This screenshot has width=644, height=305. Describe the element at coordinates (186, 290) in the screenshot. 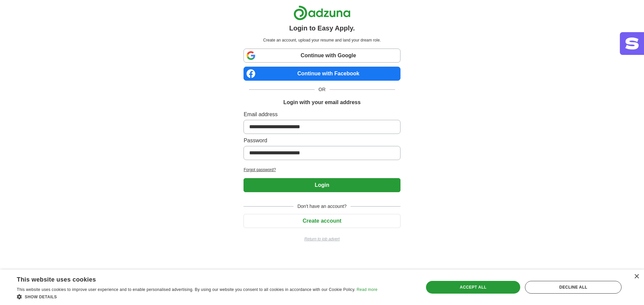

I see `span: This website uses cookies to improve user experience and to enable personalised advertising. By u...` at that location.